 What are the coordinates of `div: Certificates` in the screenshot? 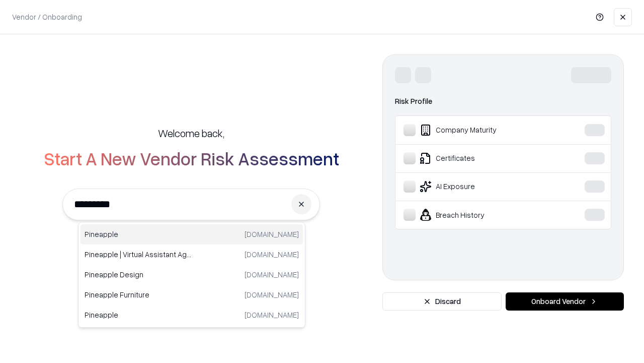 It's located at (479, 158).